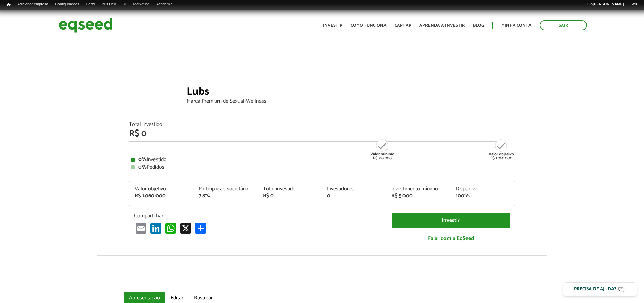 The height and width of the screenshot is (303, 644). Describe the element at coordinates (156, 227) in the screenshot. I see `a: LinkedIn` at that location.